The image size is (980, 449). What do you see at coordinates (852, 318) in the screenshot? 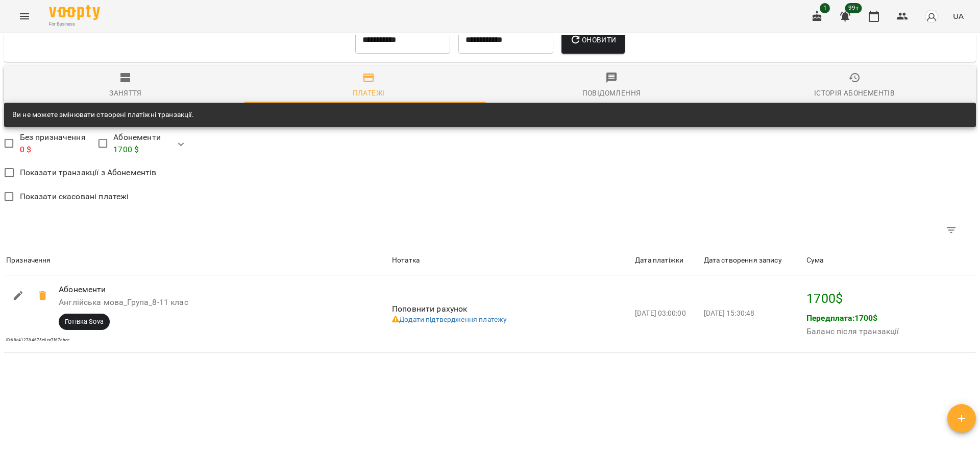
I see `p: Передплата: 1700 $` at bounding box center [852, 318].